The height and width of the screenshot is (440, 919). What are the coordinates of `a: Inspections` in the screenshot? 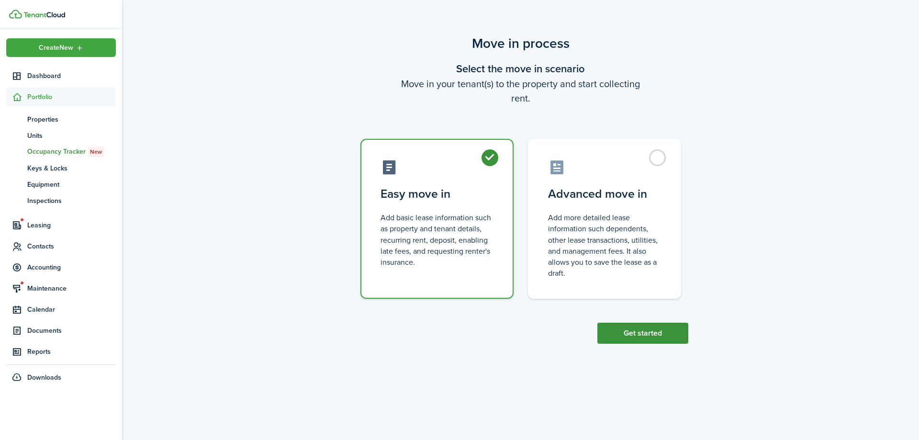 It's located at (61, 200).